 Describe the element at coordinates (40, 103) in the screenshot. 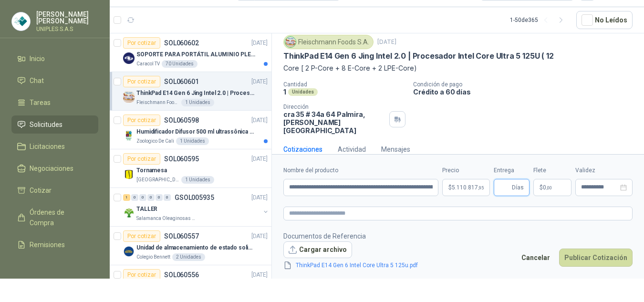

I see `span: Tareas` at that location.